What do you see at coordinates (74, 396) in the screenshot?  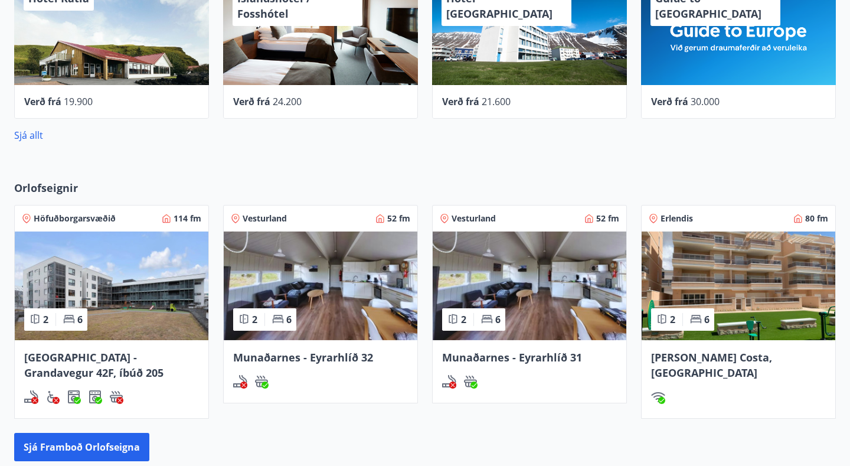 I see `div: Þvottavél` at bounding box center [74, 396].